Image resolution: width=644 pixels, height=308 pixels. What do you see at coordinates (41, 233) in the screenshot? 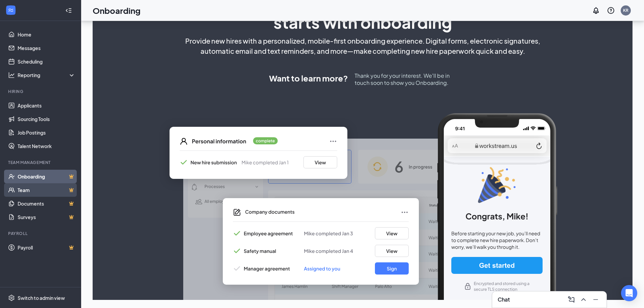
I see `div: Payroll` at bounding box center [41, 233].